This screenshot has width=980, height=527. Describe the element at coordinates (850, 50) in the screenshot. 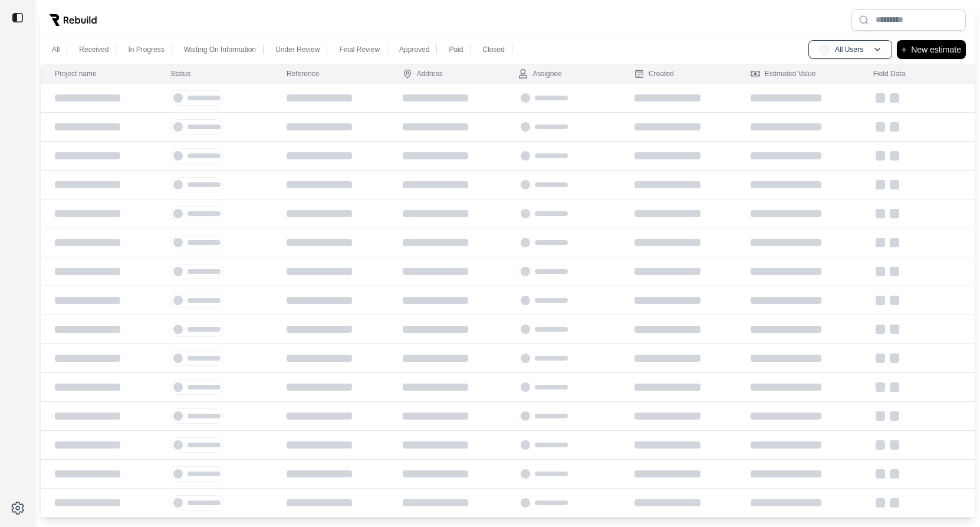

I see `button: AUAll Users` at that location.